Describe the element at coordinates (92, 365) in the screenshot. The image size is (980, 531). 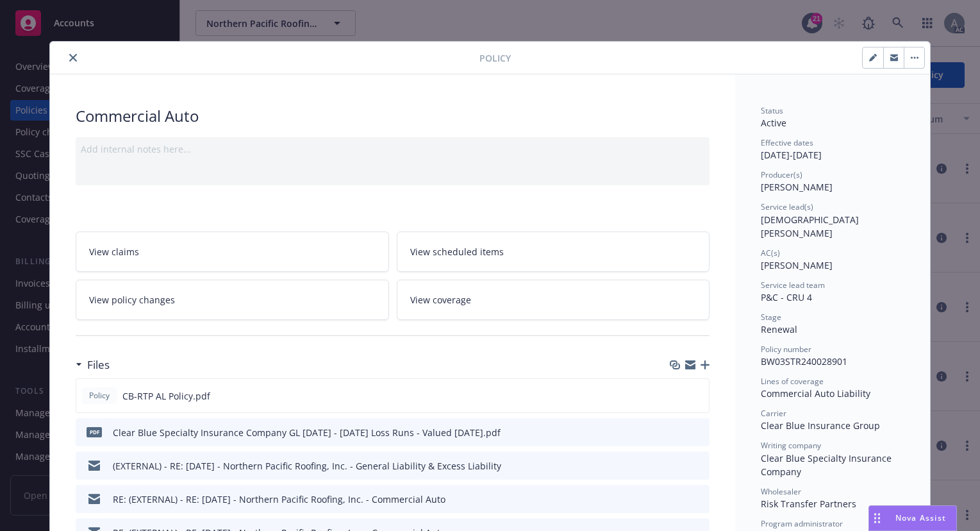
I see `div: Files` at that location.